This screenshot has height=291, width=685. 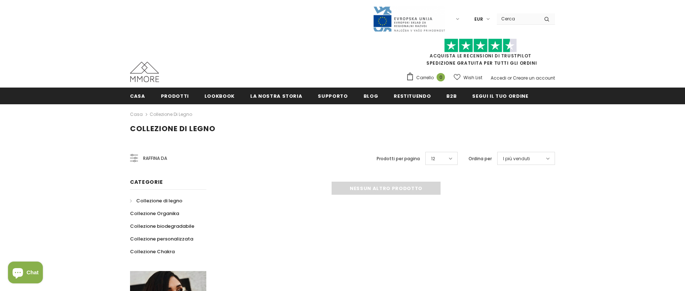 What do you see at coordinates (276, 96) in the screenshot?
I see `a: La nostra storia` at bounding box center [276, 96].